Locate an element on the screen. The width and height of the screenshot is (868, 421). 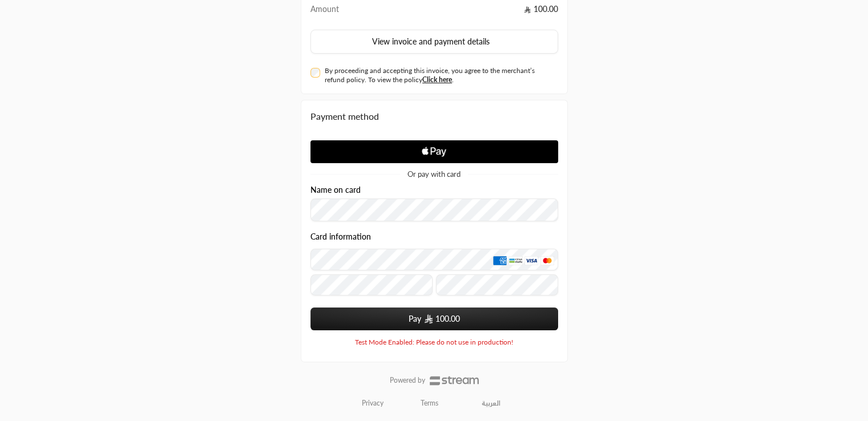
img: SAR is located at coordinates (429, 319).